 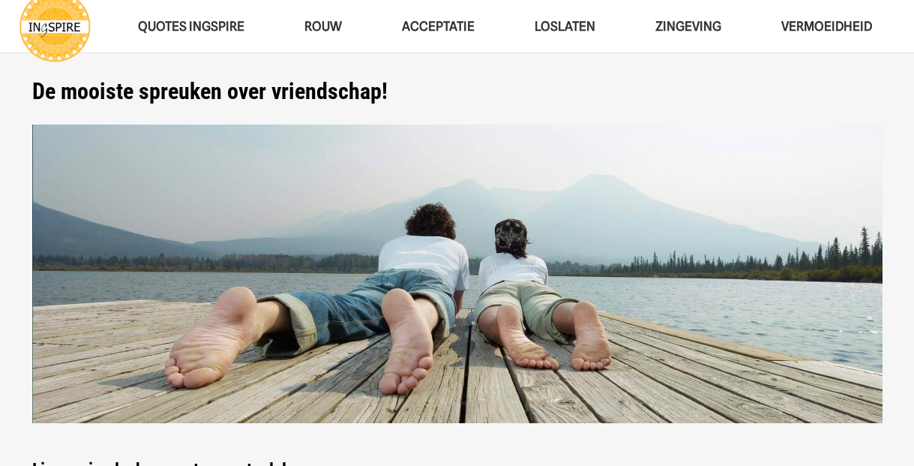 What do you see at coordinates (826, 26) in the screenshot?
I see `a: VERMOEIDHEIDVERMOEIDHEID Menu` at bounding box center [826, 26].